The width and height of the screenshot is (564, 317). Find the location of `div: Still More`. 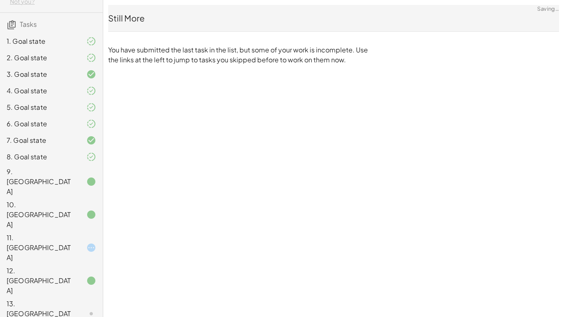

div: Still More is located at coordinates (333, 18).